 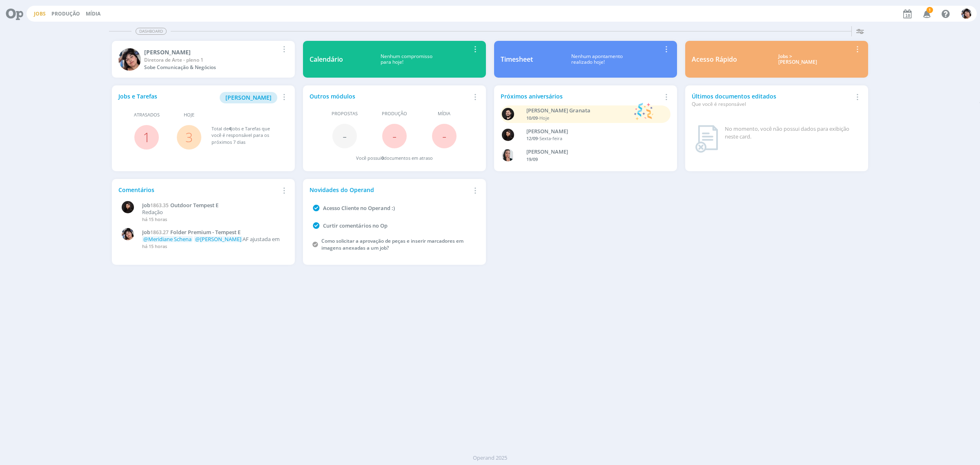 What do you see at coordinates (211, 60) in the screenshot?
I see `div: Diretora de Arte - pleno 1` at bounding box center [211, 60].